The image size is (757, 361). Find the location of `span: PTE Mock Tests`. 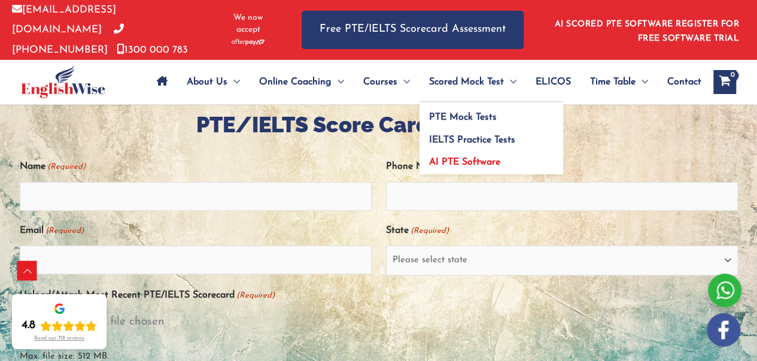

span: PTE Mock Tests is located at coordinates (462, 117).